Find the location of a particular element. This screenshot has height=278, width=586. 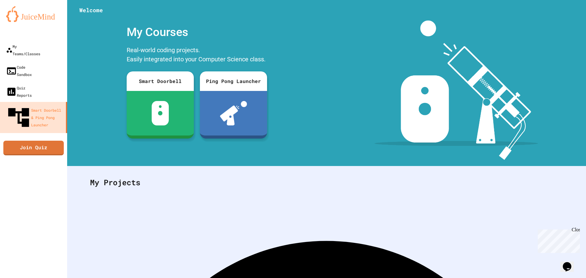

img: banner-image-my-projects.png is located at coordinates (456, 90).